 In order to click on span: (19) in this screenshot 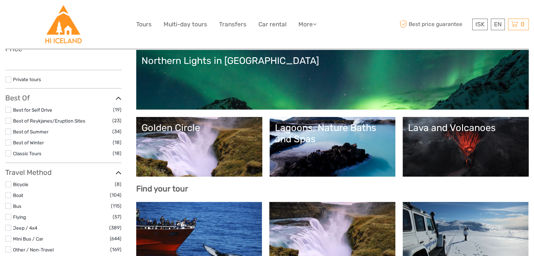, I will do `click(117, 110)`.